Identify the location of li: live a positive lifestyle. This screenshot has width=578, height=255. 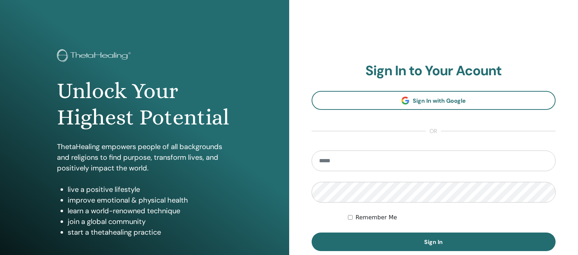
(150, 189).